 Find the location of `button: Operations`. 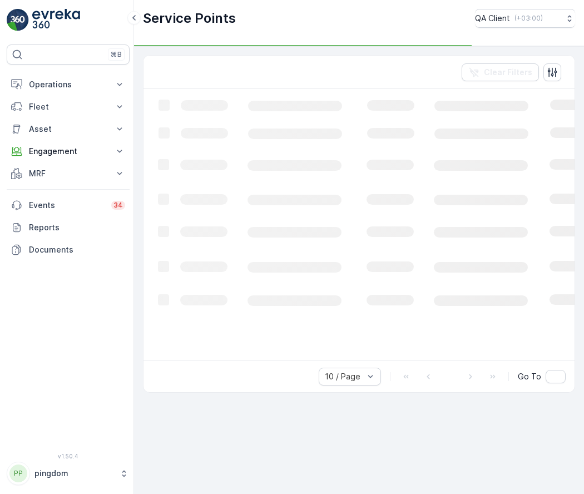

button: Operations is located at coordinates (68, 85).